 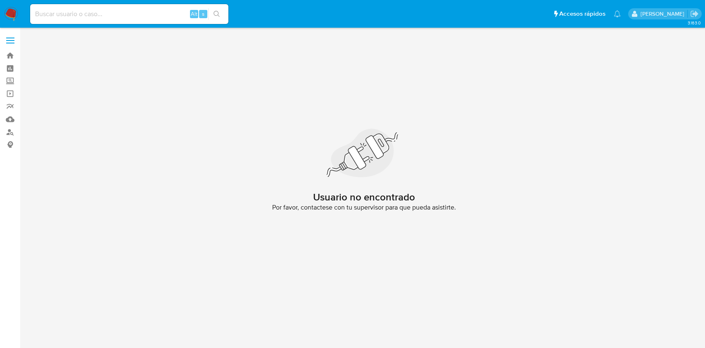 I want to click on p: fernando.ftapiamartinez@mercadolibre.com.mx, so click(x=663, y=14).